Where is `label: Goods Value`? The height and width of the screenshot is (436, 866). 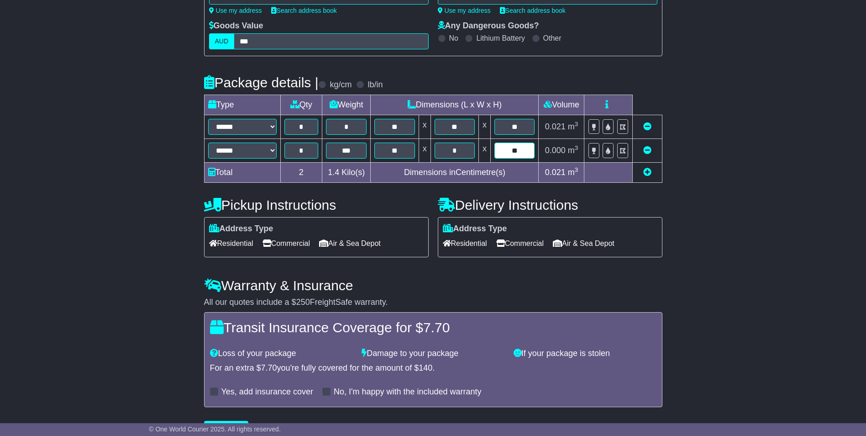
label: Goods Value is located at coordinates (236, 26).